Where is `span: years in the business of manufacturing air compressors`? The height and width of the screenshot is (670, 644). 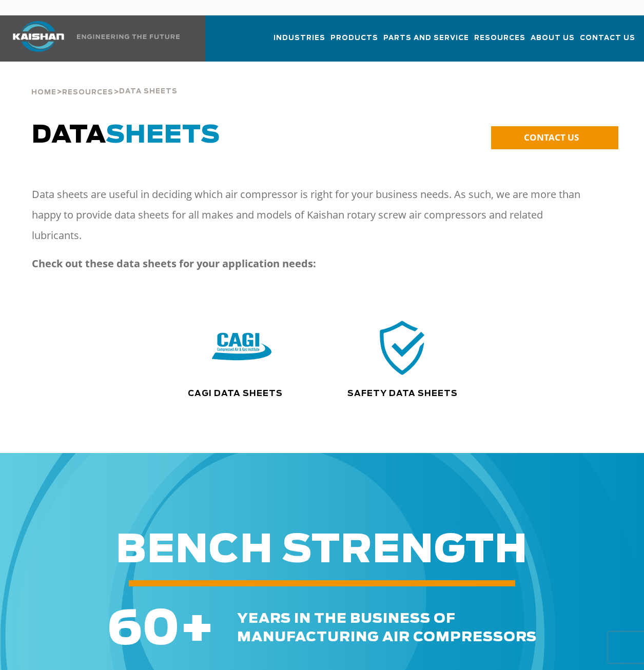
span: years in the business of manufacturing air compressors is located at coordinates (387, 627).